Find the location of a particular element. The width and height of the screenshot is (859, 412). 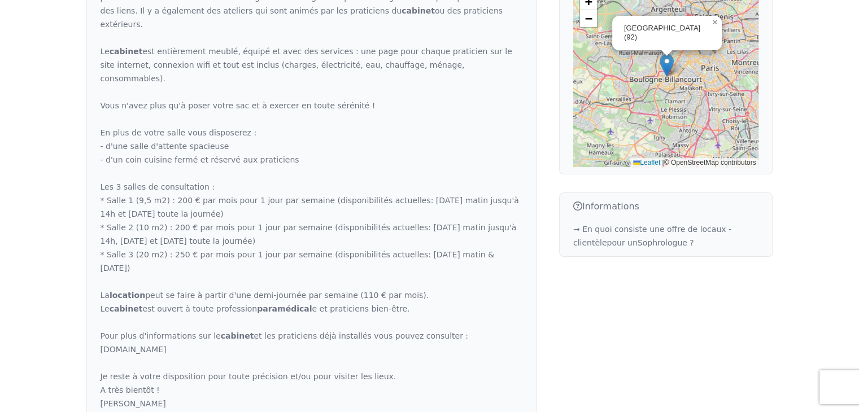

img: Marker is located at coordinates (666, 65).